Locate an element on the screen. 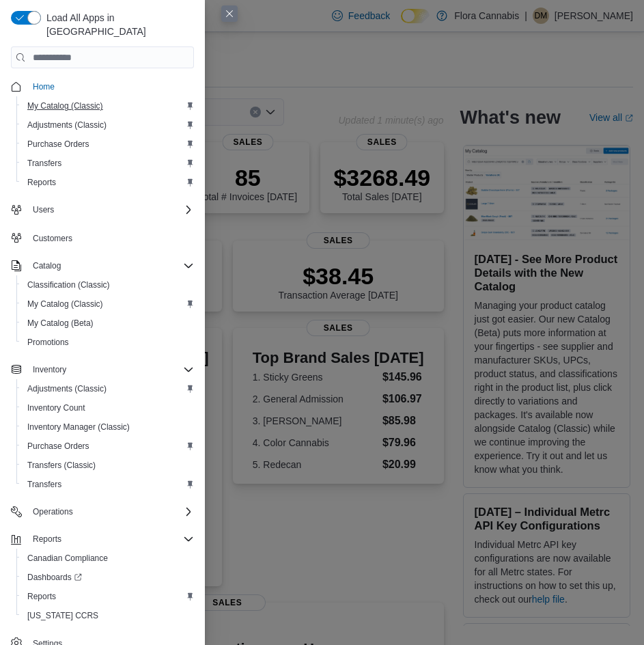  button: Close this dialog is located at coordinates (229, 14).